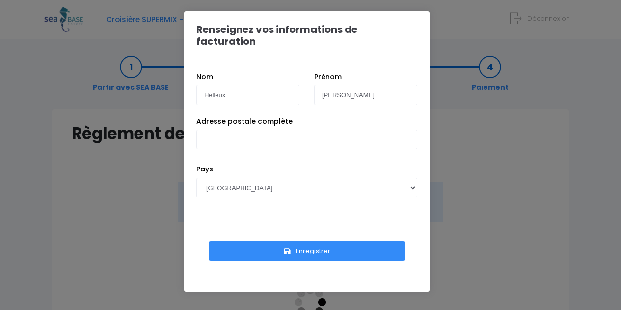 Image resolution: width=621 pixels, height=310 pixels. Describe the element at coordinates (307, 35) in the screenshot. I see `h1: Renseignez vos informations de facturation` at that location.